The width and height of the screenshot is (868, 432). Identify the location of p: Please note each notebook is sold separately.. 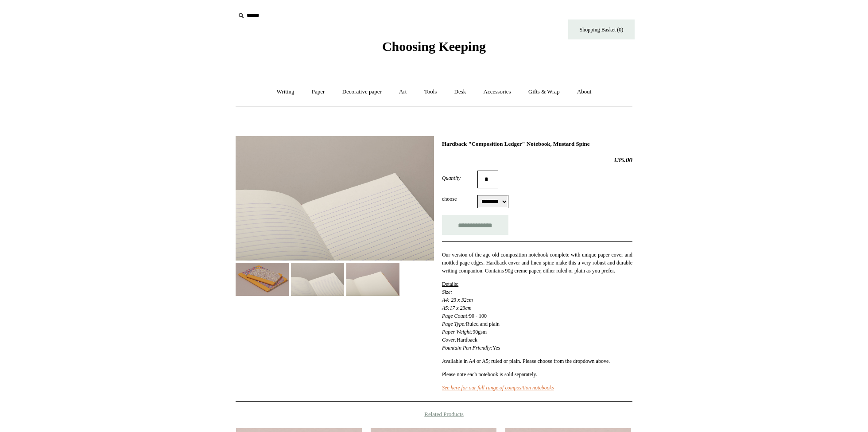
(537, 374).